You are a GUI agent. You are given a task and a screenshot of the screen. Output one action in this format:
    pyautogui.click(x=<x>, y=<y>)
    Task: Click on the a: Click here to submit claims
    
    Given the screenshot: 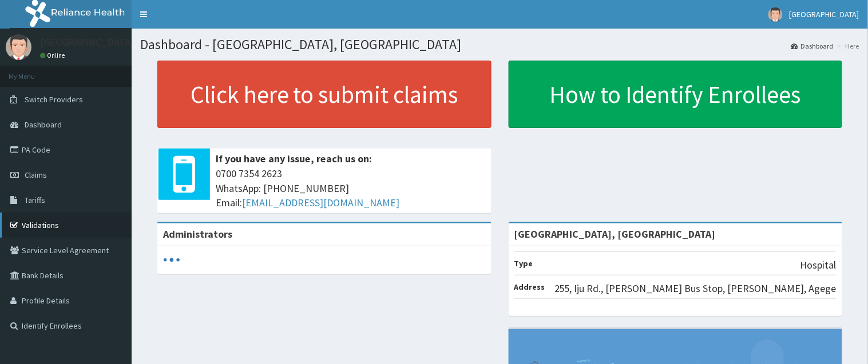 What is the action you would take?
    pyautogui.click(x=325, y=94)
    